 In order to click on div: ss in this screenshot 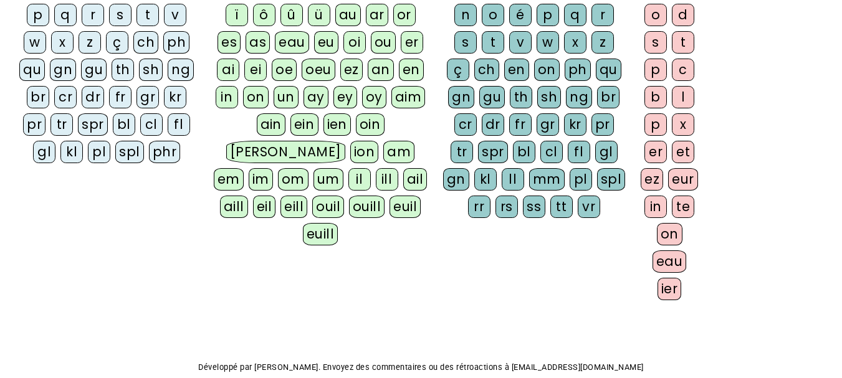, I will do `click(534, 207)`.